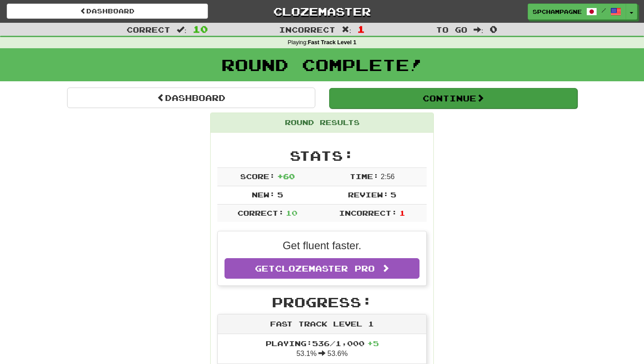 The height and width of the screenshot is (364, 644). What do you see at coordinates (453, 98) in the screenshot?
I see `button: Continue` at bounding box center [453, 98].